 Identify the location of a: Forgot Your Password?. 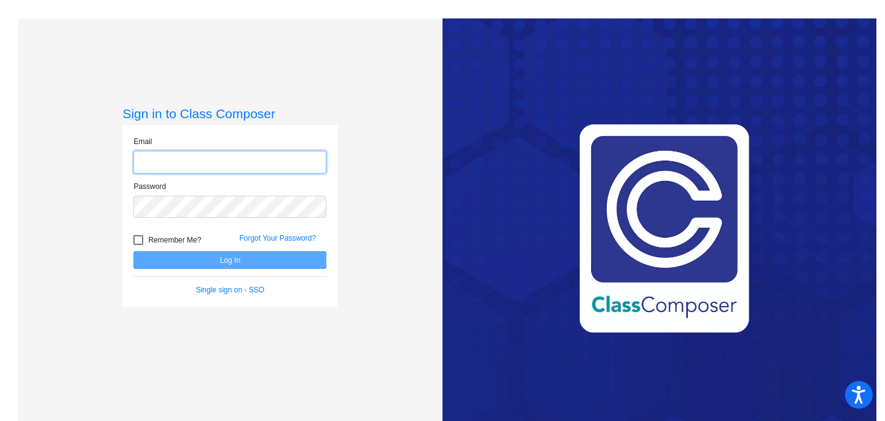
(277, 238).